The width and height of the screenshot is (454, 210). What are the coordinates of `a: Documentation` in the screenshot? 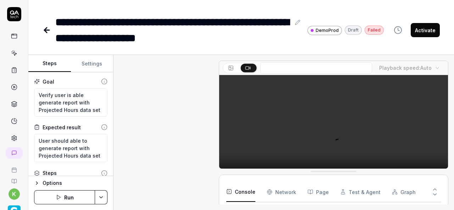 It's located at (14, 179).